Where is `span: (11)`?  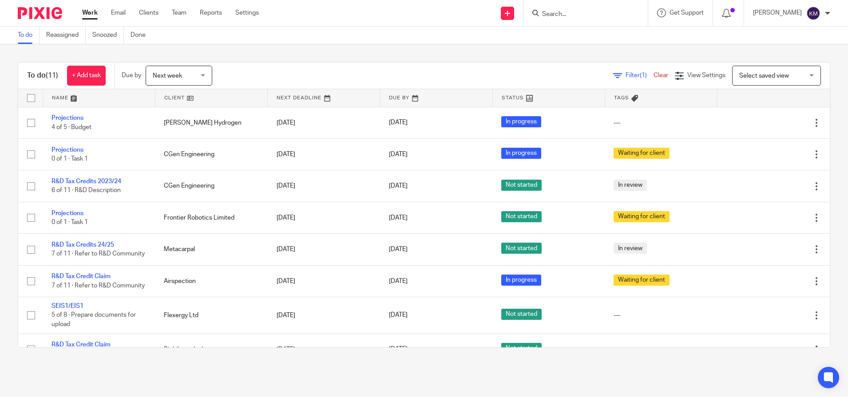 span: (11) is located at coordinates (52, 75).